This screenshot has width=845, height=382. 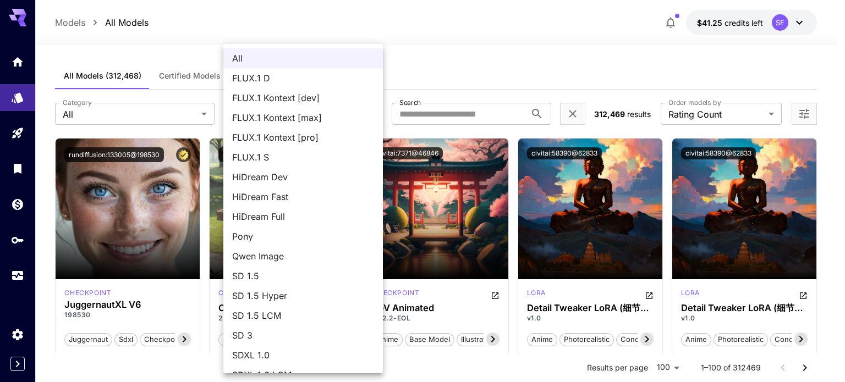 What do you see at coordinates (303, 375) in the screenshot?
I see `span: SDXL 1.0 LCM` at bounding box center [303, 375].